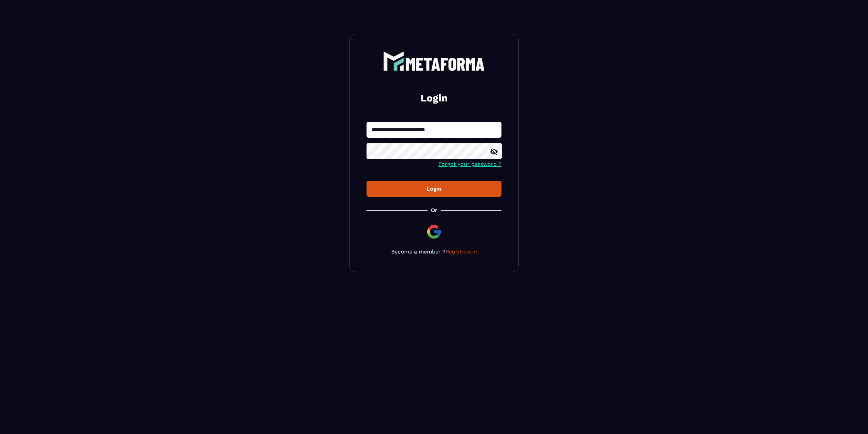 This screenshot has width=868, height=434. I want to click on a: logo, so click(434, 61).